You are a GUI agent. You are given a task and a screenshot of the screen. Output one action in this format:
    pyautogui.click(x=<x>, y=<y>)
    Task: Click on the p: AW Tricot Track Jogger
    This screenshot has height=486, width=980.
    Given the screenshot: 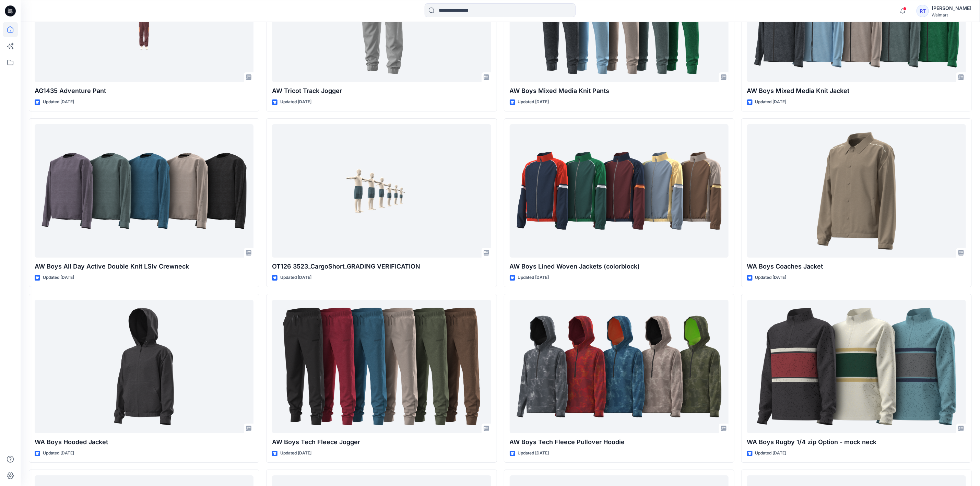 What is the action you would take?
    pyautogui.click(x=381, y=91)
    